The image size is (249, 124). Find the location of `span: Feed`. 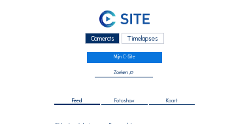

span: Feed is located at coordinates (77, 101).